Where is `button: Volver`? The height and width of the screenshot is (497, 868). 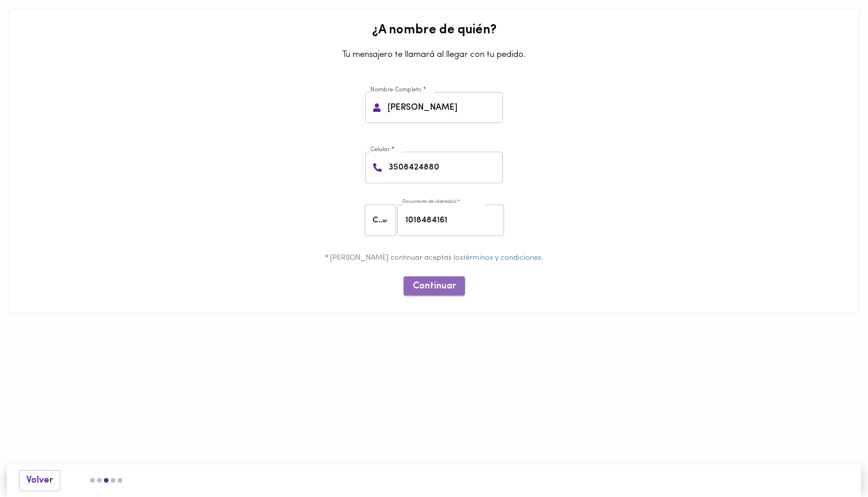 button: Volver is located at coordinates (39, 481).